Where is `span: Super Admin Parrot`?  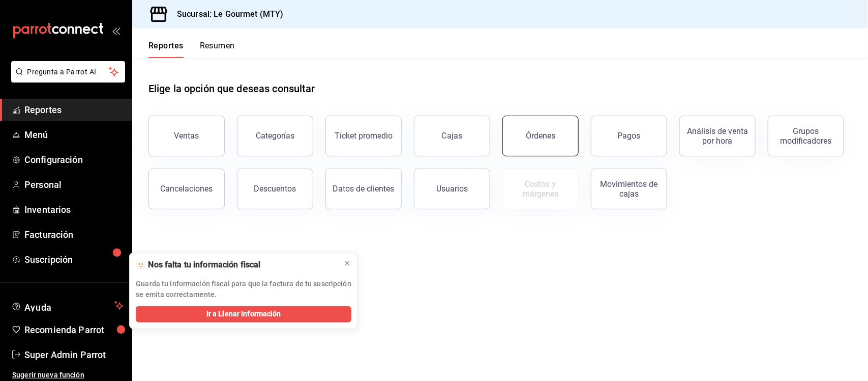
span: Super Admin Parrot is located at coordinates (74, 355).